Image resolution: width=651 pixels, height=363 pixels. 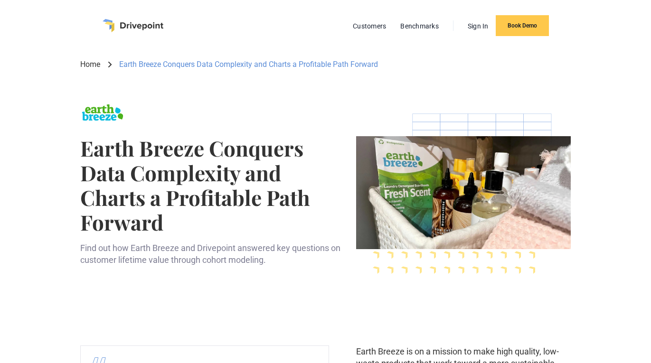 What do you see at coordinates (369, 26) in the screenshot?
I see `a: Customers` at bounding box center [369, 26].